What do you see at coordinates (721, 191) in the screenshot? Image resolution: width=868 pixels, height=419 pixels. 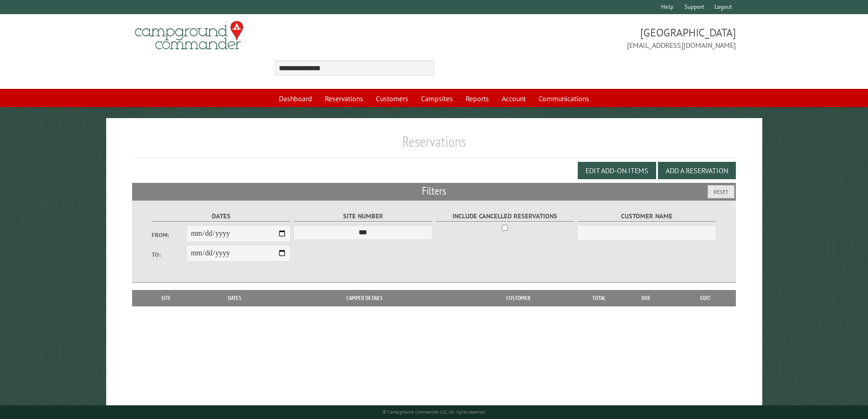 I see `button: Reset` at bounding box center [721, 191].